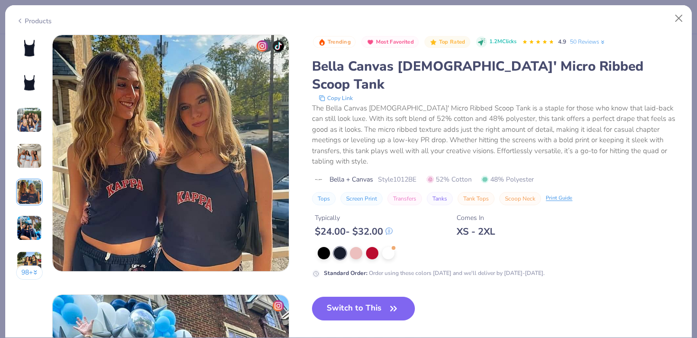 This screenshot has width=697, height=338. I want to click on img: Top Rated sort, so click(433, 42).